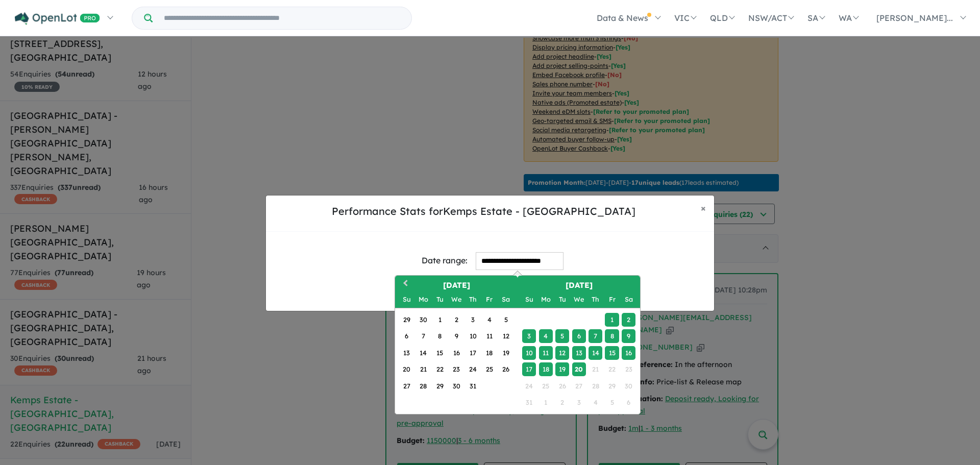  Describe the element at coordinates (57, 19) in the screenshot. I see `img: Openlot PRO Logo White` at that location.